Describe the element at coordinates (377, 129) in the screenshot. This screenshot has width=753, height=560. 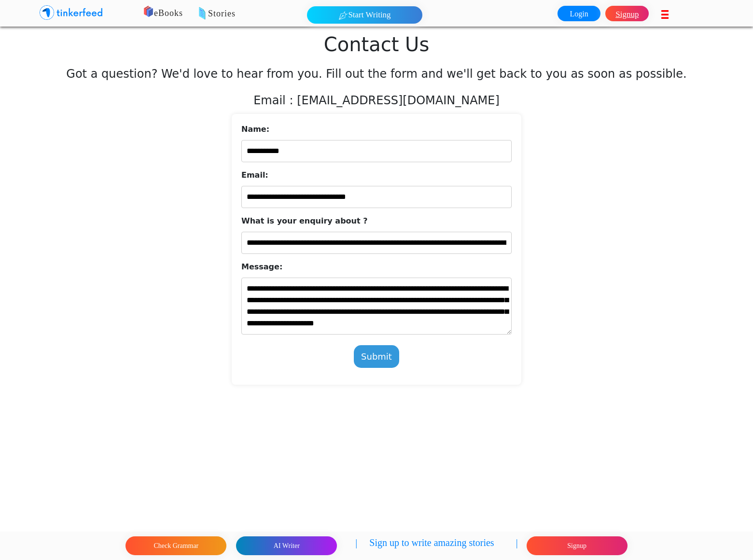
I see `label: Name:` at that location.